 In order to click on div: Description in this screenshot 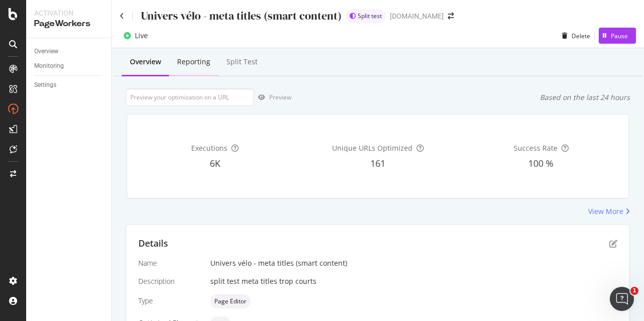, I will do `click(170, 281)`.